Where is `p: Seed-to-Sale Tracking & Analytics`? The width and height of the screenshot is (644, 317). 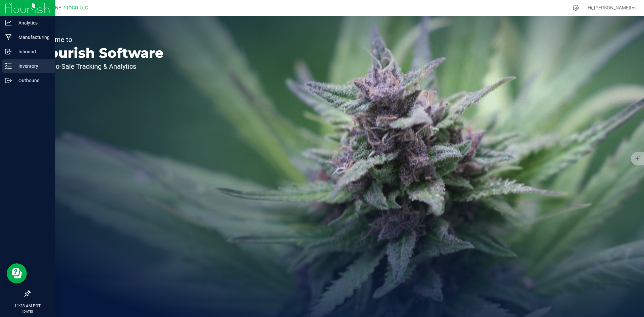
p: Seed-to-Sale Tracking & Analytics is located at coordinates (100, 67).